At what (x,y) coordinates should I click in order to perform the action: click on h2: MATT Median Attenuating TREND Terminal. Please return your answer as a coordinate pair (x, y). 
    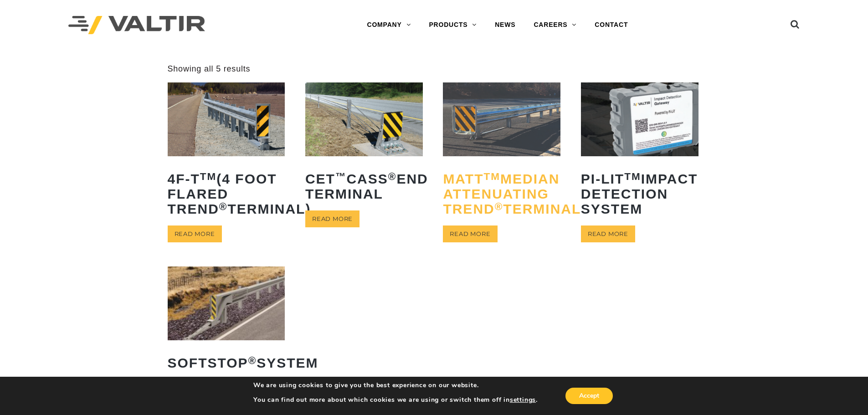
    Looking at the image, I should click on (502, 194).